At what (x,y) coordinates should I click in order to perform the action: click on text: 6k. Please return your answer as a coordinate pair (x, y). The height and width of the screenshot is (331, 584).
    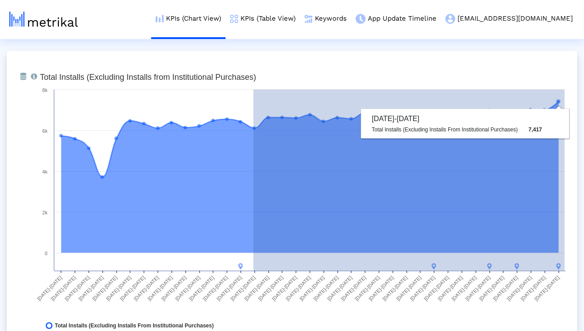
    Looking at the image, I should click on (45, 131).